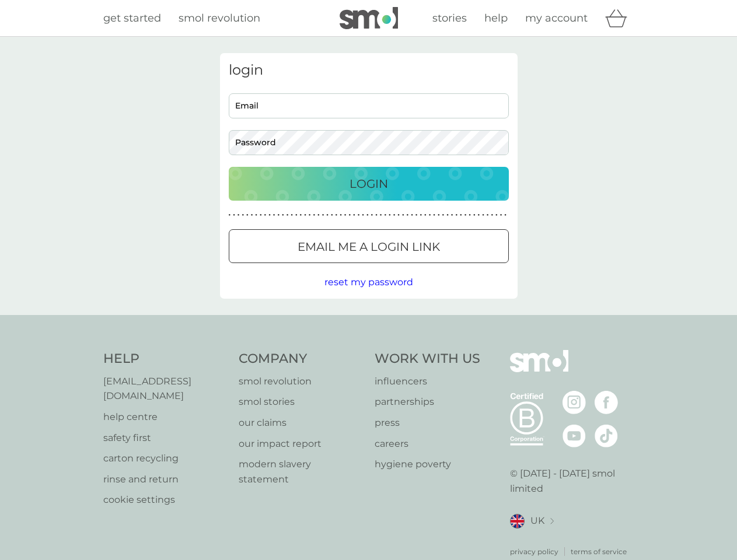 The image size is (737, 560). What do you see at coordinates (131, 18) in the screenshot?
I see `a: get started` at bounding box center [131, 18].